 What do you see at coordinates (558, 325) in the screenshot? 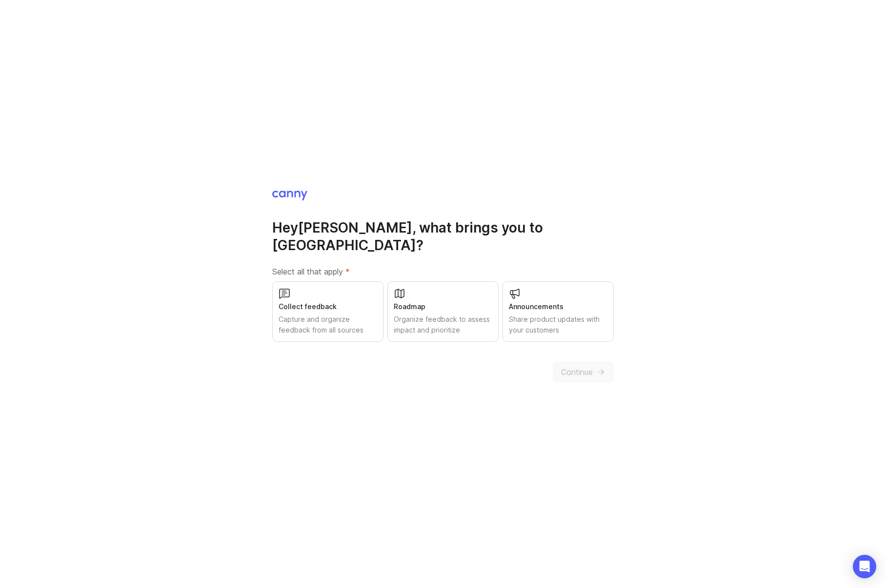
I see `div: Share product updates with your customers` at bounding box center [558, 325].